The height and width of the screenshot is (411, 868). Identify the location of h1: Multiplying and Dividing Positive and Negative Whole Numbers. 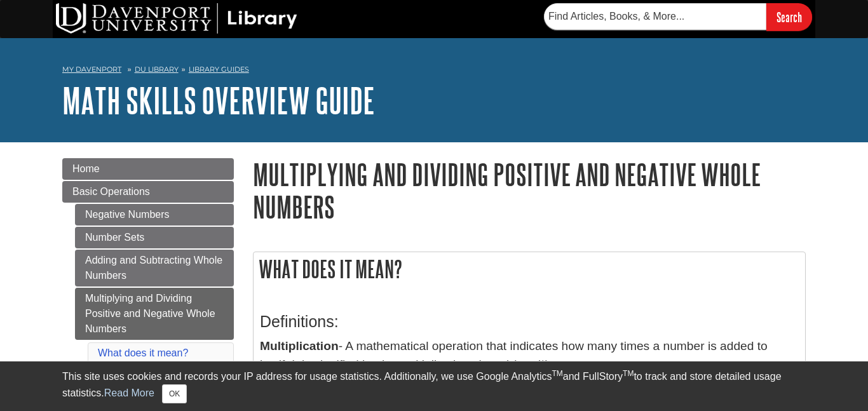
(529, 191).